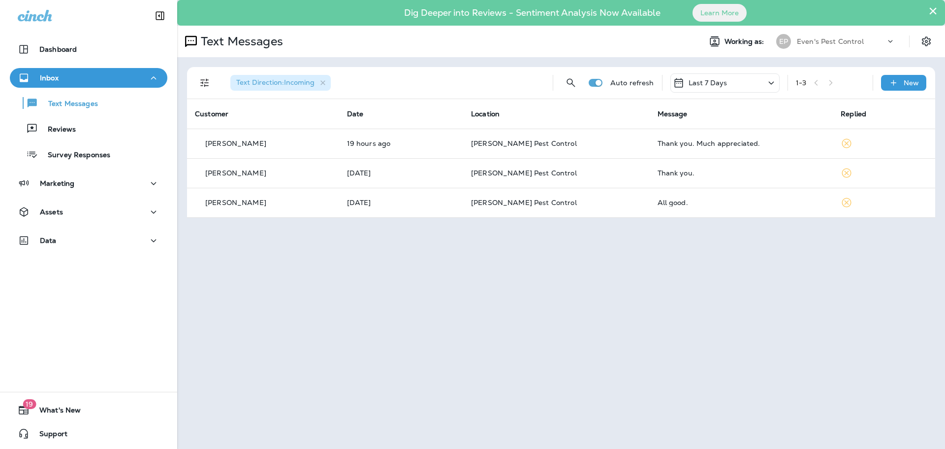  Describe the element at coordinates (74, 155) in the screenshot. I see `p: Survey Responses` at that location.